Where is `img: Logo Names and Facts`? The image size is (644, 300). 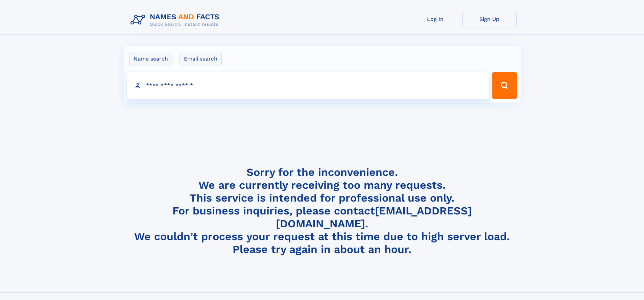
img: Logo Names and Facts is located at coordinates (176, 20).